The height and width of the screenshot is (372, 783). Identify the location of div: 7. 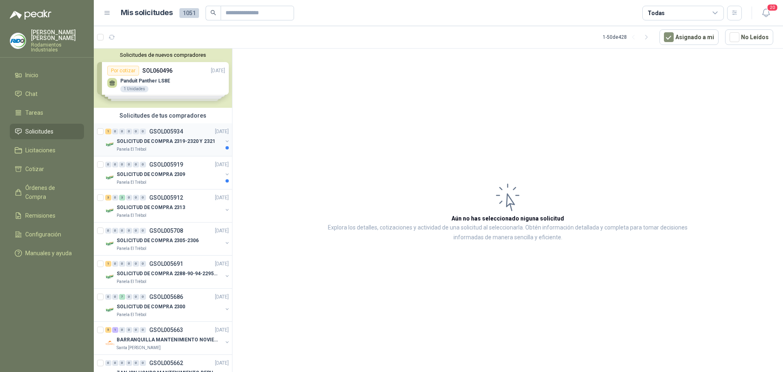
(122, 297).